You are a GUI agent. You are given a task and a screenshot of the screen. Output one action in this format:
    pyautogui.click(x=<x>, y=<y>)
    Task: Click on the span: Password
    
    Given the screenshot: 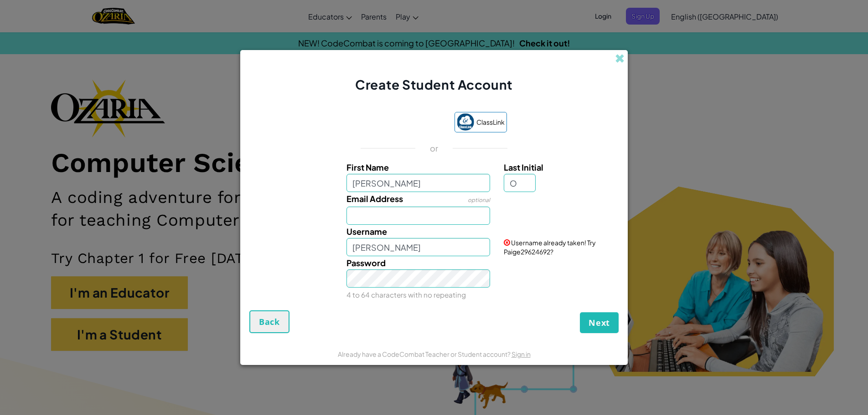 What is the action you would take?
    pyautogui.click(x=366, y=263)
    